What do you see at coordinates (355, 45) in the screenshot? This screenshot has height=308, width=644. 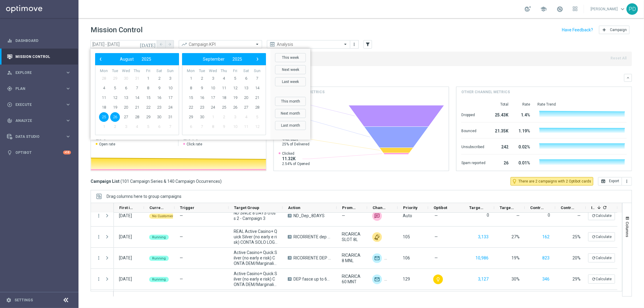 I see `i: more_vert` at bounding box center [355, 45].